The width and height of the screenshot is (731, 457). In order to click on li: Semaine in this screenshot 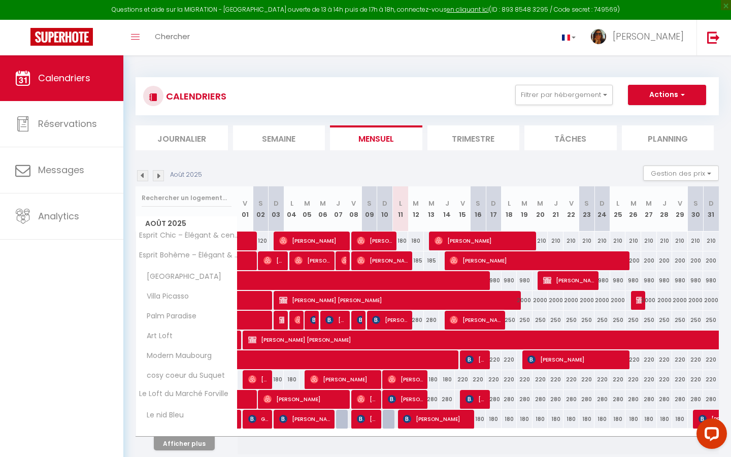, I will do `click(279, 138)`.